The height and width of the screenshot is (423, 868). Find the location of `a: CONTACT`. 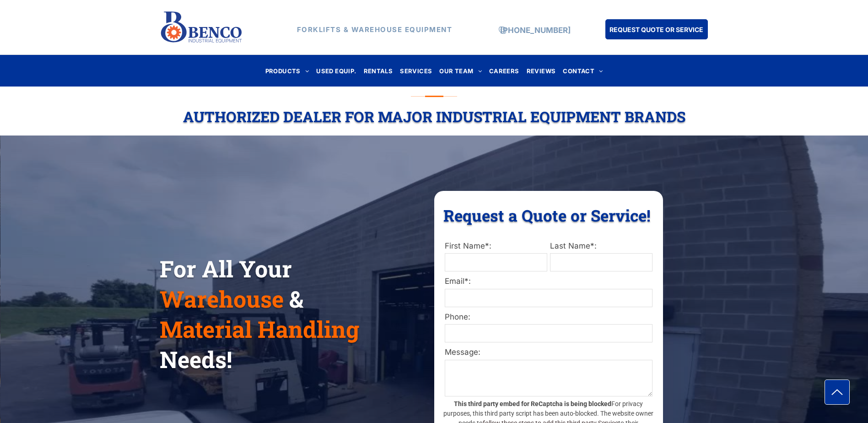

a: CONTACT is located at coordinates (583, 71).